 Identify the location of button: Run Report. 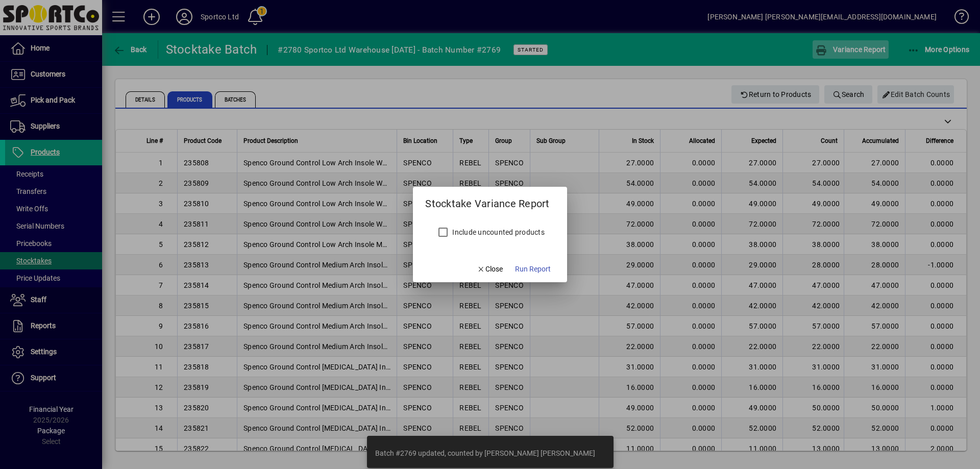
(532, 269).